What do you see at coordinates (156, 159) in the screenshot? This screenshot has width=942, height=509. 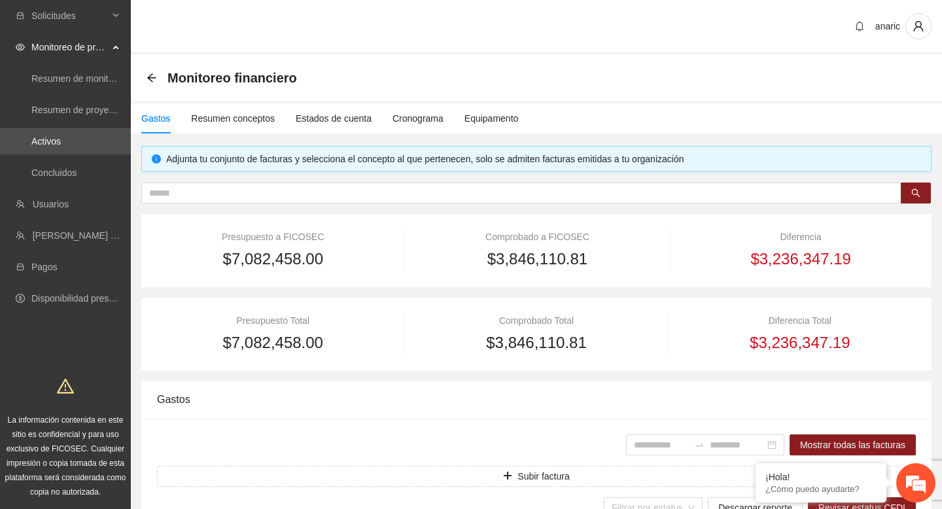 I see `span: info-circle` at bounding box center [156, 159].